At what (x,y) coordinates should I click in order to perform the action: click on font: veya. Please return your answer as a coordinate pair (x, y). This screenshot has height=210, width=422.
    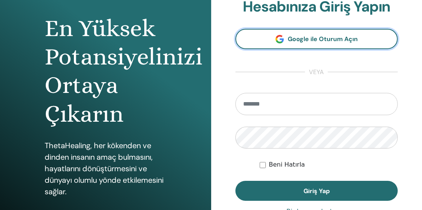
    Looking at the image, I should click on (316, 72).